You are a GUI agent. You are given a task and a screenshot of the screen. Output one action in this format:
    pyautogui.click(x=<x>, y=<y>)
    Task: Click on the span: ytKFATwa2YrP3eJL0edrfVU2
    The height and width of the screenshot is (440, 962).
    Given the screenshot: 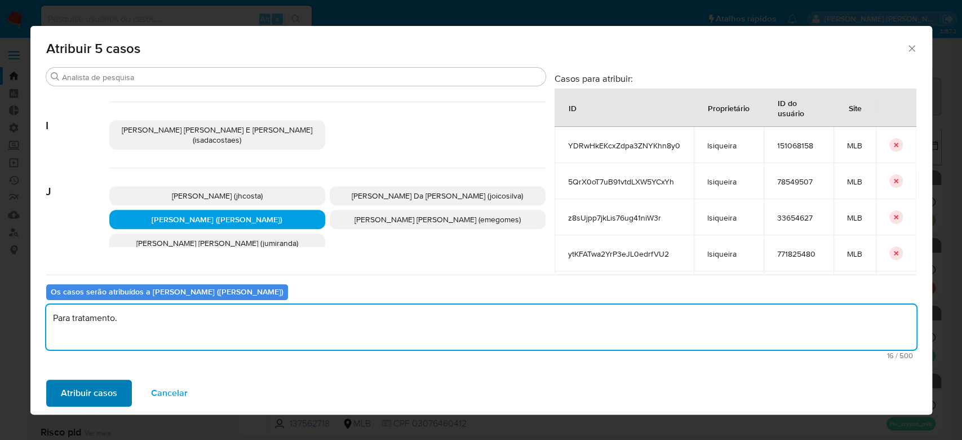 What is the action you would take?
    pyautogui.click(x=624, y=254)
    